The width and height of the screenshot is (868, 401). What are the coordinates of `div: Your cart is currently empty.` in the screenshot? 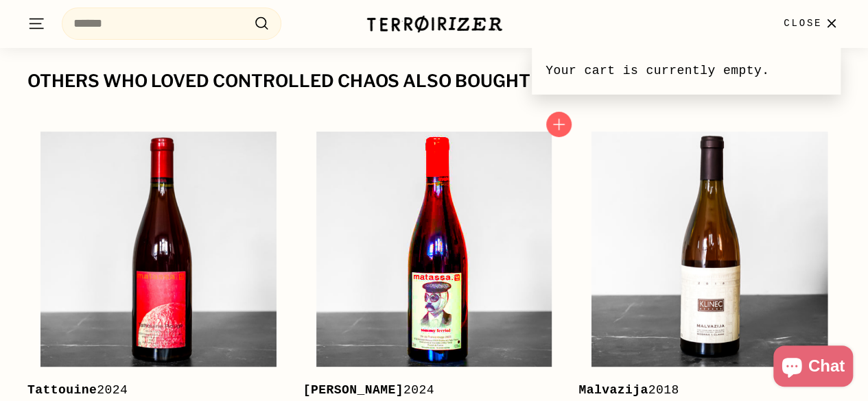 It's located at (686, 71).